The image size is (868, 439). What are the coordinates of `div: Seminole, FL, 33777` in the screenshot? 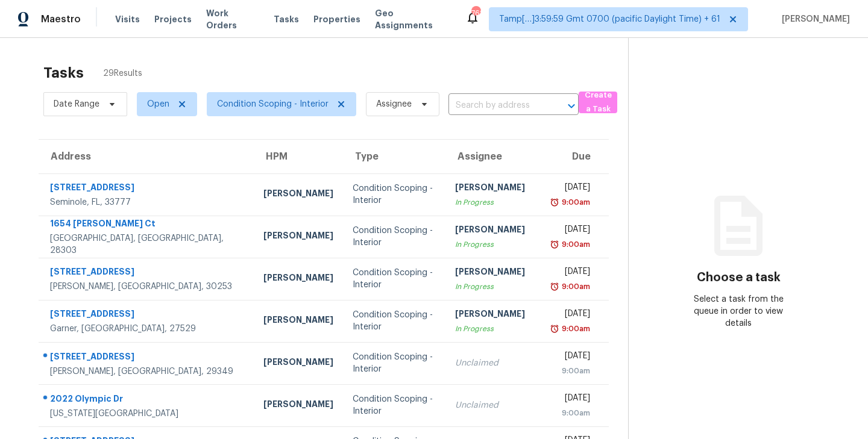 It's located at (147, 202).